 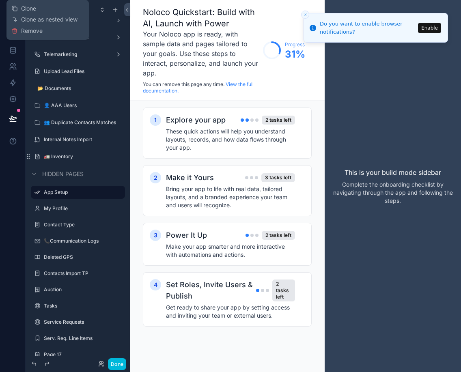 What do you see at coordinates (393, 172) in the screenshot?
I see `p: This is your build mode sidebar` at bounding box center [393, 172].